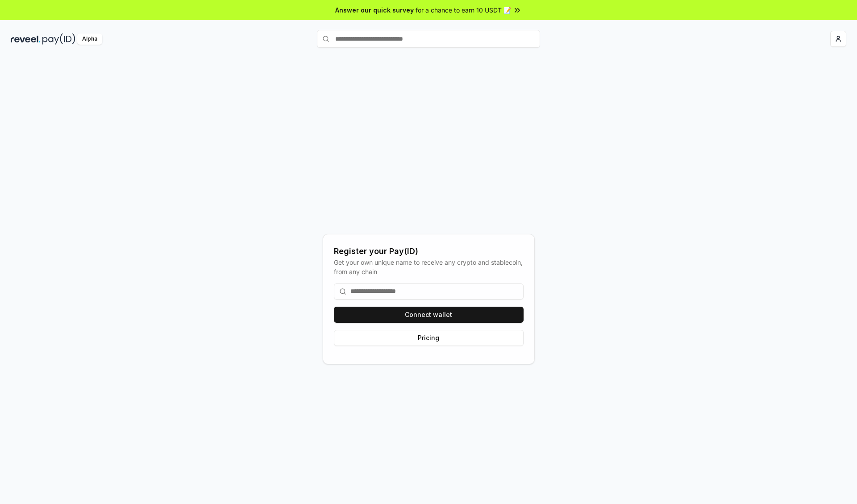 The image size is (857, 504). Describe the element at coordinates (463, 10) in the screenshot. I see `span: for a chance to earn 10 USDT 📝` at that location.